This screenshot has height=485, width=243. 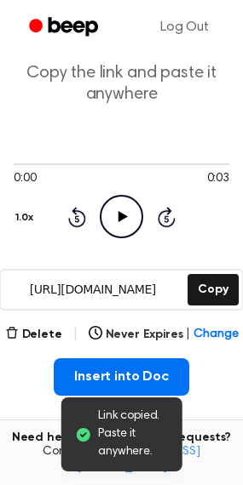 What do you see at coordinates (184, 27) in the screenshot?
I see `a: Log Out` at bounding box center [184, 27].